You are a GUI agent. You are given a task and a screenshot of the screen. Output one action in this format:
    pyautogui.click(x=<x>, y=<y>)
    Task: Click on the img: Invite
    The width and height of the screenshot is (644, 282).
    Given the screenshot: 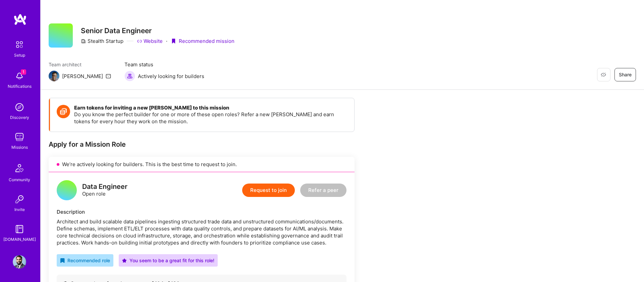 What is the action you would take?
    pyautogui.click(x=20, y=199)
    